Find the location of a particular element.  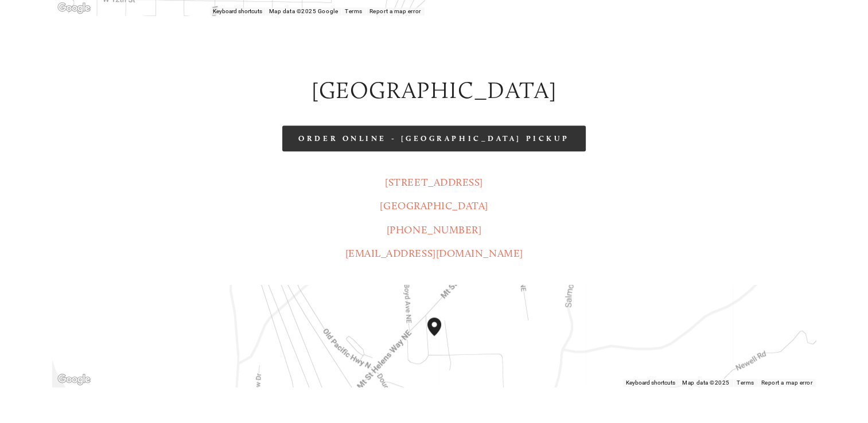

a: Report a map error is located at coordinates (787, 383).